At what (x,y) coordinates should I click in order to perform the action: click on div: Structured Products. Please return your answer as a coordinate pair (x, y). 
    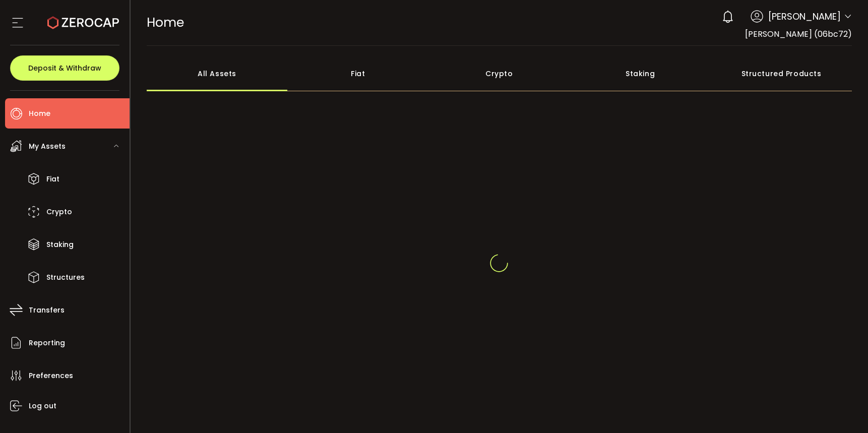
    Looking at the image, I should click on (781, 73).